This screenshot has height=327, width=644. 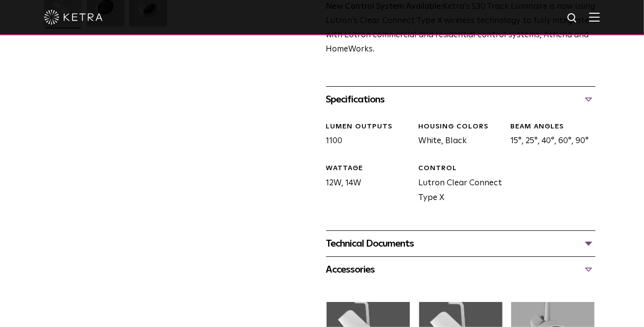 What do you see at coordinates (460, 127) in the screenshot?
I see `div: HOUSING COLORS` at bounding box center [460, 127].